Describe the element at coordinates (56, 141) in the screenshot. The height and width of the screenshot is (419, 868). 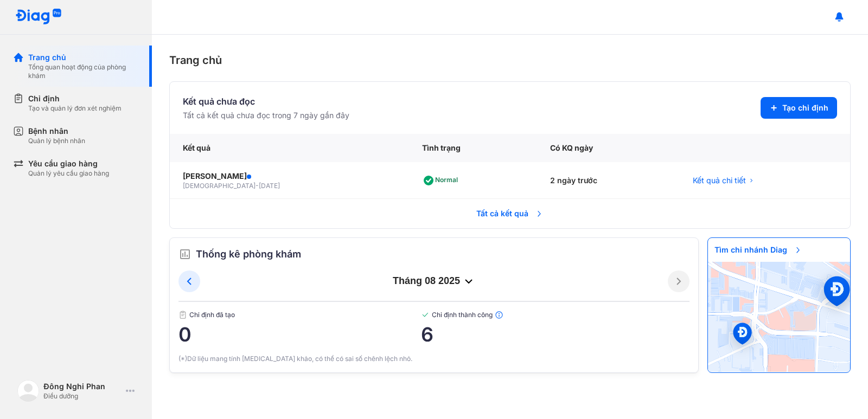
I see `div: Quản lý bệnh nhân` at that location.